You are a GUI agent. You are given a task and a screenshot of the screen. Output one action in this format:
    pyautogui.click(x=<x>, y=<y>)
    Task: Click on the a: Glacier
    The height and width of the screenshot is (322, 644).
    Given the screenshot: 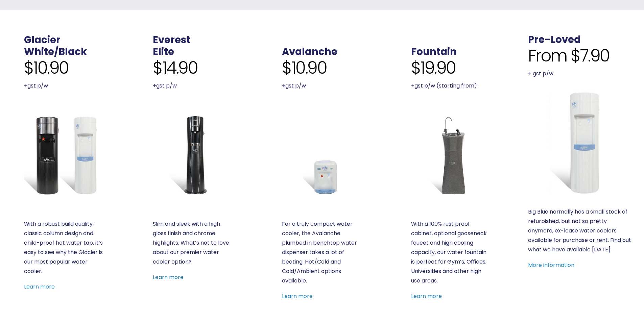 What is the action you would take?
    pyautogui.click(x=42, y=40)
    